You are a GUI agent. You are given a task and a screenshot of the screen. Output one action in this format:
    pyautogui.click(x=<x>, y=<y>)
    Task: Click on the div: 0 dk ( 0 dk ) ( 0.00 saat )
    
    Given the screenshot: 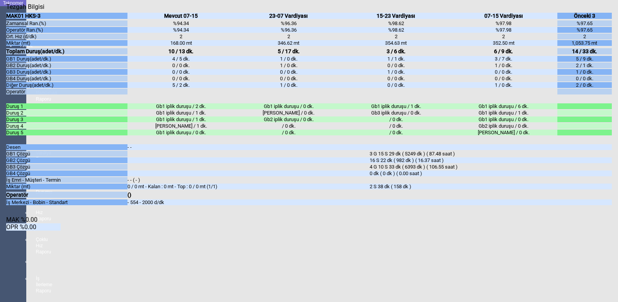 What is the action you would take?
    pyautogui.click(x=490, y=173)
    